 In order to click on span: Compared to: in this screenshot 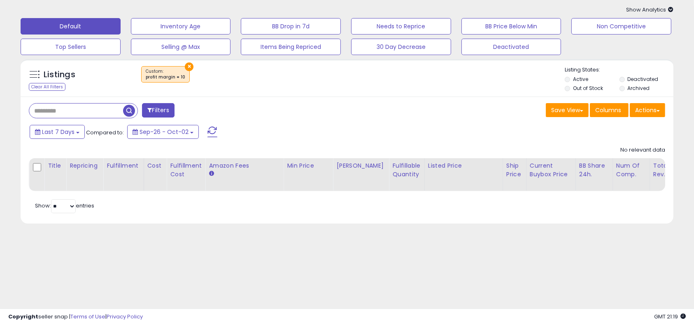, I will do `click(105, 132)`.